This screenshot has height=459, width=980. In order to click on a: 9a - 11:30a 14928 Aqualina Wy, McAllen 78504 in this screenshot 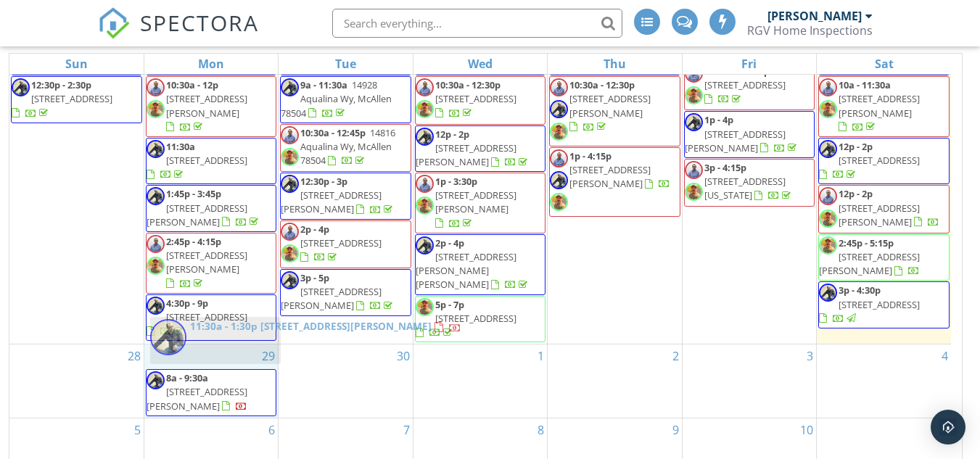, I will do `click(346, 99)`.